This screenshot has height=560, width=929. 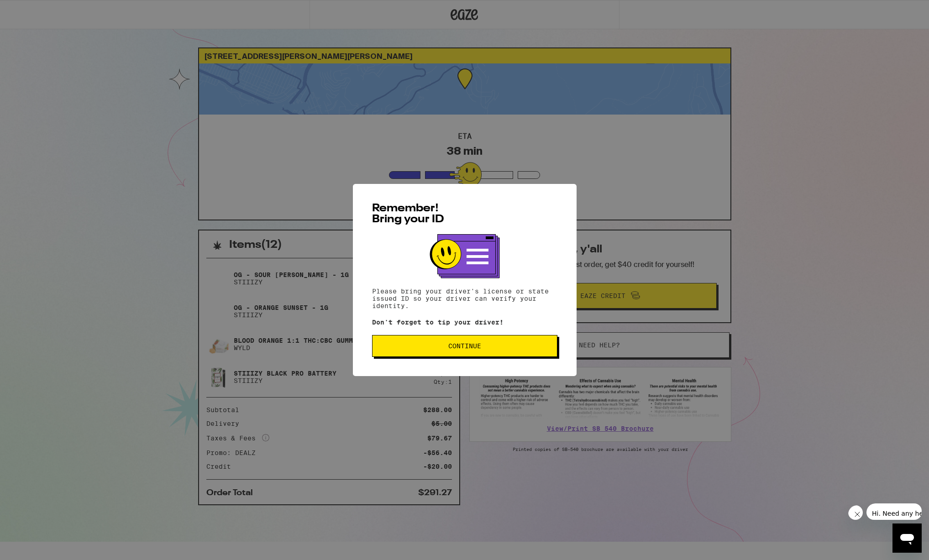 I want to click on span: Continue, so click(x=464, y=346).